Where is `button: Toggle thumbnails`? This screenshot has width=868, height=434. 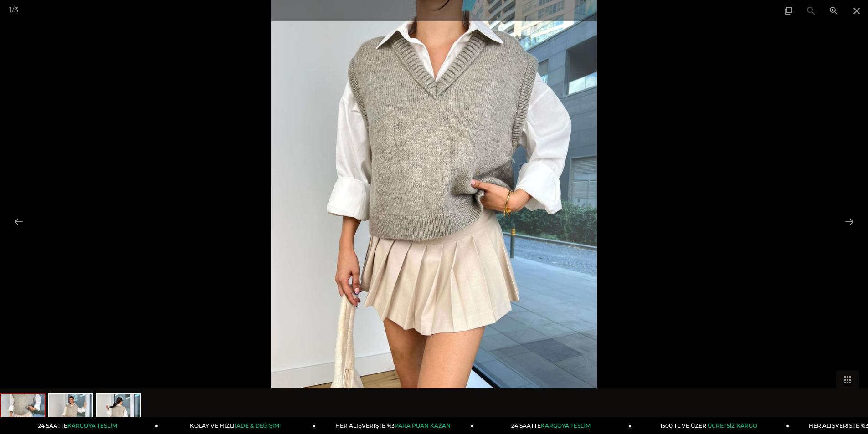 button: Toggle thumbnails is located at coordinates (848, 379).